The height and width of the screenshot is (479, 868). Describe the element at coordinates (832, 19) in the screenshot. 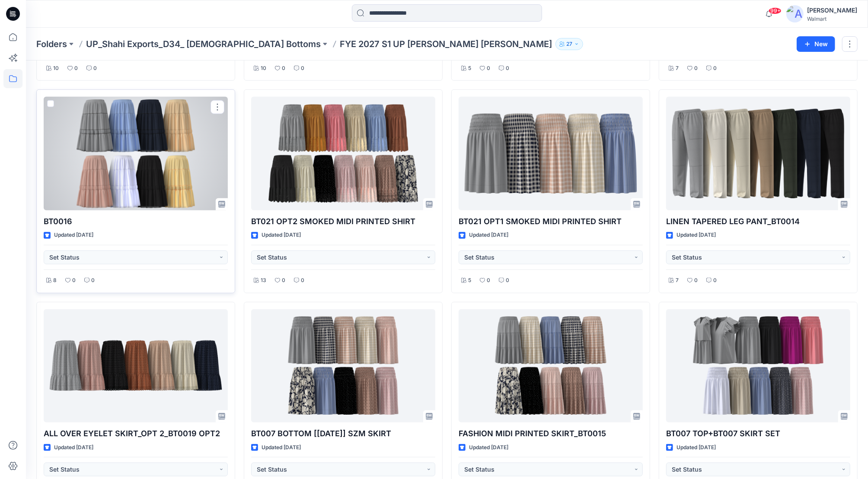

I see `div: Walmart` at that location.